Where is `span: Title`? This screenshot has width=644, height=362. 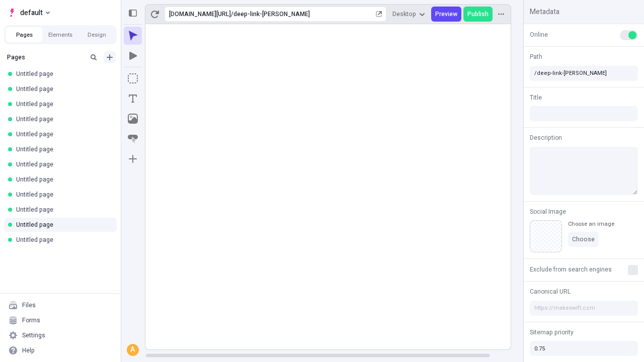 span: Title is located at coordinates (536, 98).